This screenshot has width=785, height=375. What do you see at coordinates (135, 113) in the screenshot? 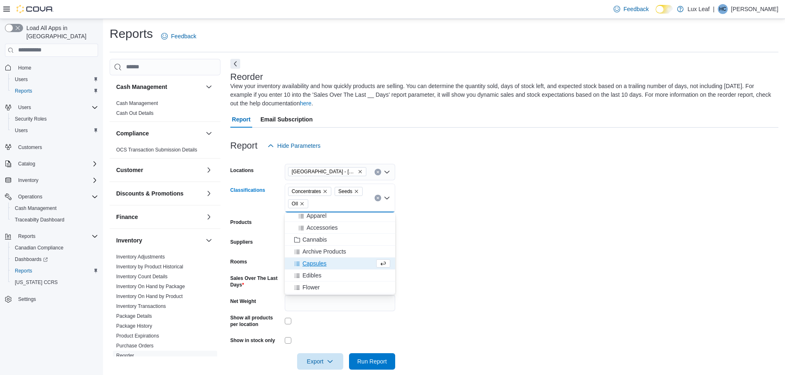
I see `a: Cash Out Details` at bounding box center [135, 113].